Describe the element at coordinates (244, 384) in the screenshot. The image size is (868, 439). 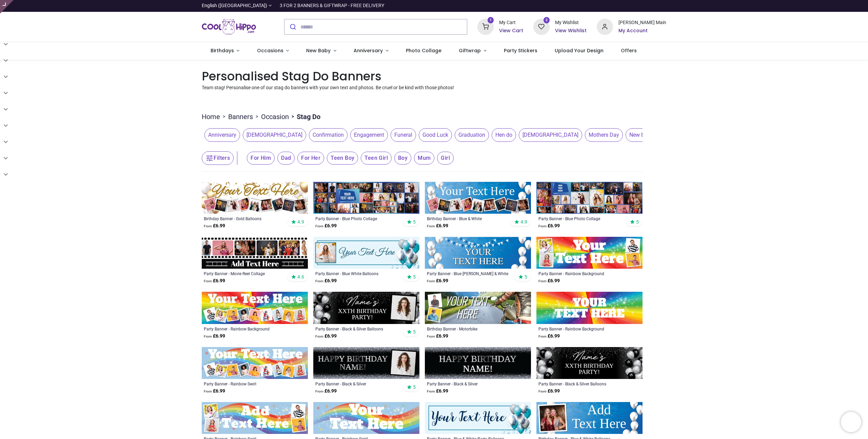
I see `div: Party Banner - Rainbow Swirl` at that location.